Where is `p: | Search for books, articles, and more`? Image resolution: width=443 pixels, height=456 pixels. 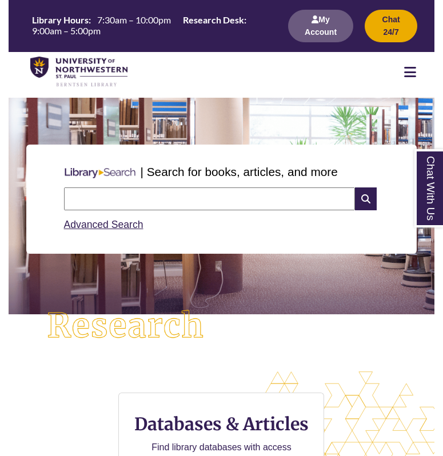 p: | Search for books, articles, and more is located at coordinates (239, 171).